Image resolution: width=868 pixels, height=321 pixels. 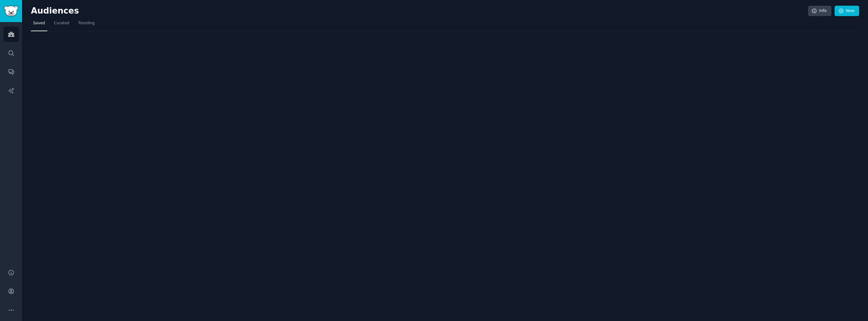 I want to click on a: Saved, so click(x=39, y=25).